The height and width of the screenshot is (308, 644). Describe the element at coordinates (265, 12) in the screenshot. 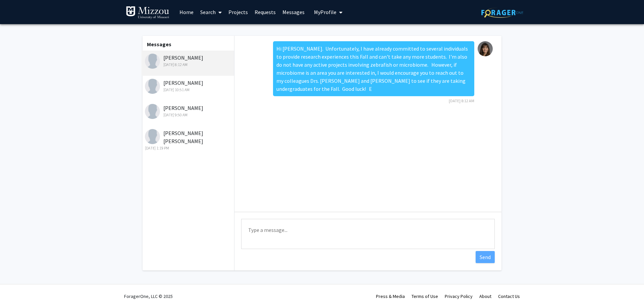

I see `a: Requests` at that location.